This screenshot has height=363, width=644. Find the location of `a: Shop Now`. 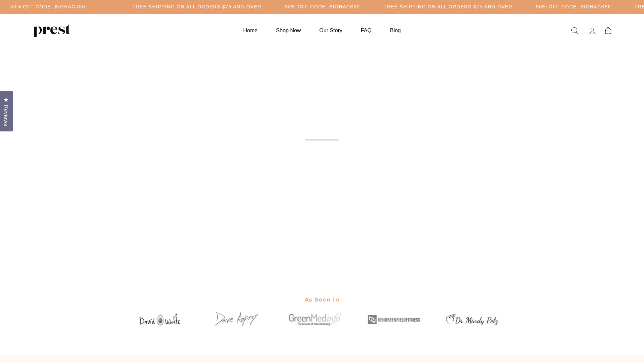

a: Shop Now is located at coordinates (288, 31).